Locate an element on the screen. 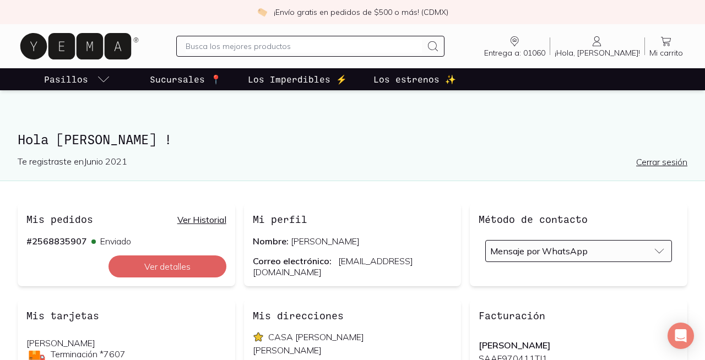  p: Los Imperdibles ⚡️ is located at coordinates (297, 79).